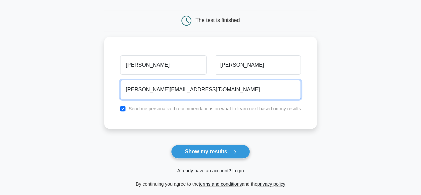  I want to click on input: First name, so click(163, 65).